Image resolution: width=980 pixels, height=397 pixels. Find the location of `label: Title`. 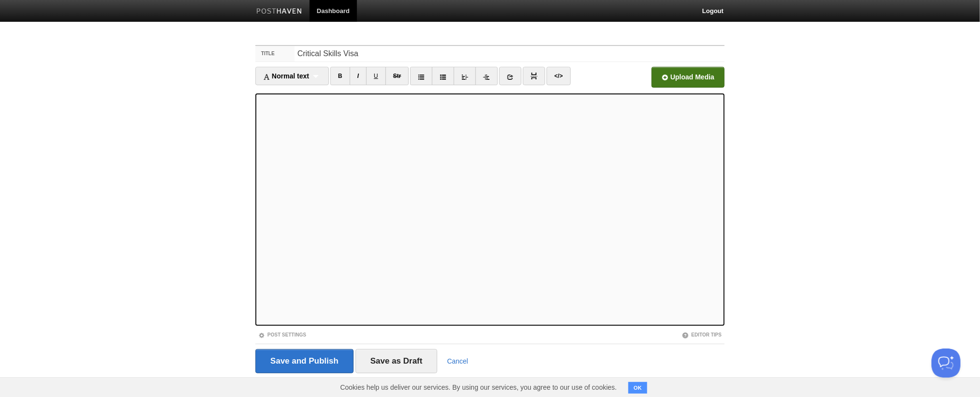

label: Title is located at coordinates (275, 54).